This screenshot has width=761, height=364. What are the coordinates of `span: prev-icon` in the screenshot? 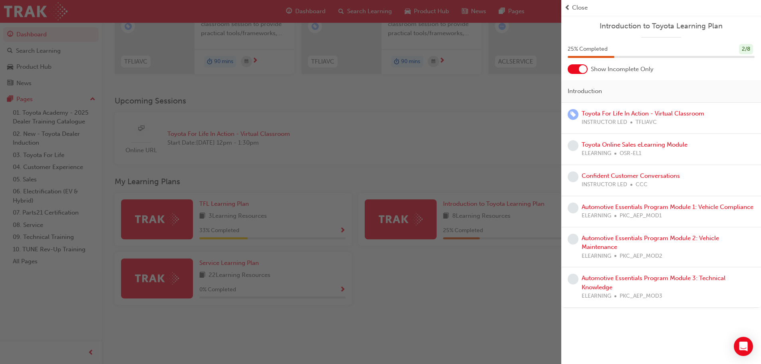 It's located at (567, 8).